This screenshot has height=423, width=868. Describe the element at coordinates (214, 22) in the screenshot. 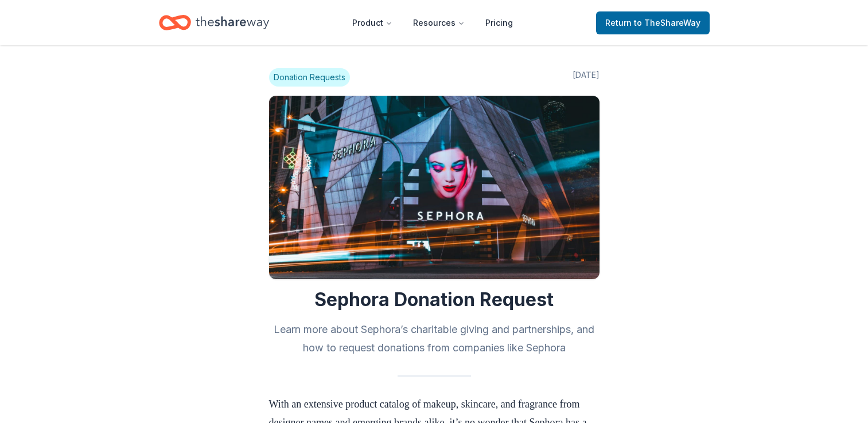

I see `a: Home` at that location.